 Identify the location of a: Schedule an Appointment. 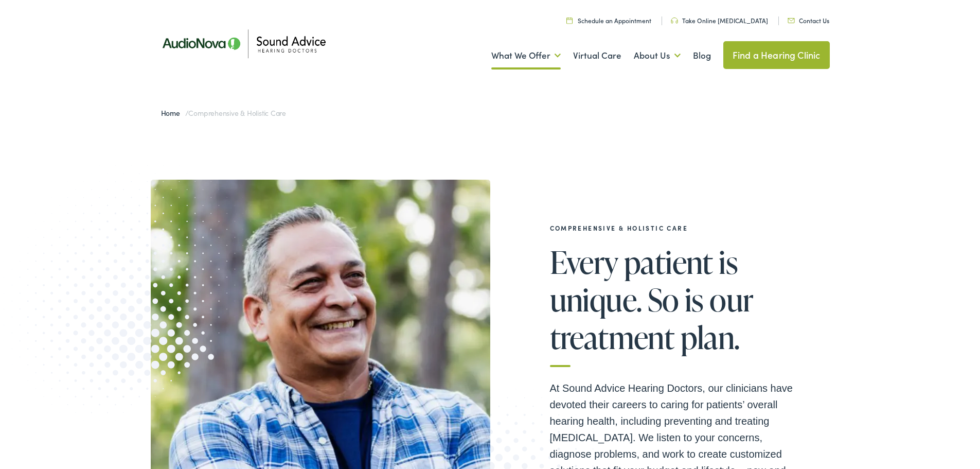
(609, 20).